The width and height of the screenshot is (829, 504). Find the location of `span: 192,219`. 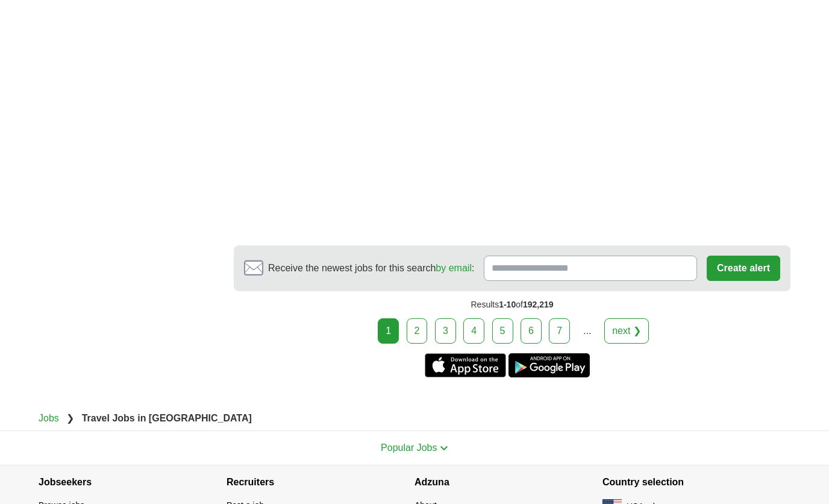

span: 192,219 is located at coordinates (538, 304).